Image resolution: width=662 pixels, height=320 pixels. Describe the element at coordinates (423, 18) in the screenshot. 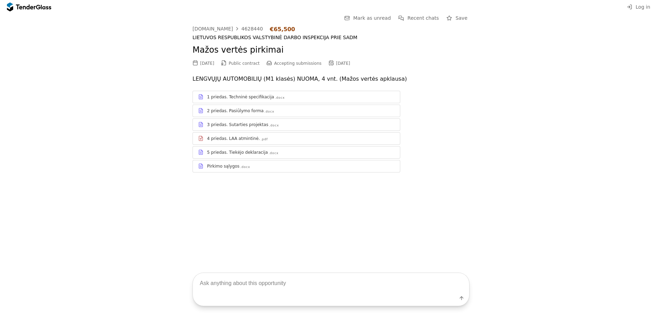

I see `span: Recent chats` at that location.